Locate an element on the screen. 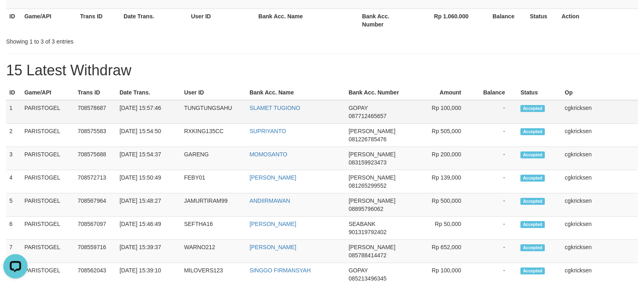 This screenshot has height=285, width=644. th: Amount is located at coordinates (442, 93).